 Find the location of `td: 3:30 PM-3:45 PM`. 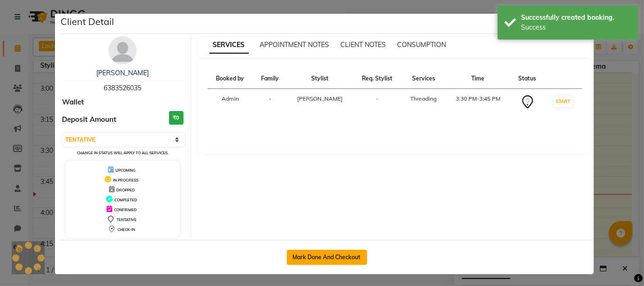

td: 3:30 PM-3:45 PM is located at coordinates (477, 102).